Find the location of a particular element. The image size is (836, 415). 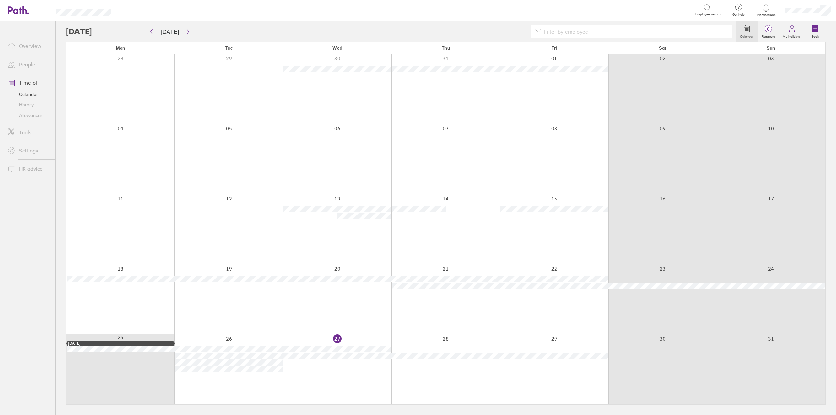

span: Mon is located at coordinates (120, 48).